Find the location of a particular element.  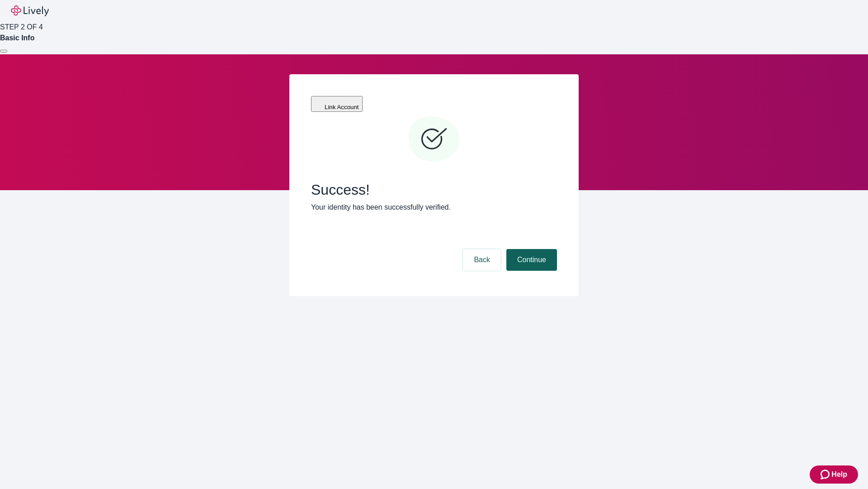

button: Link Account is located at coordinates (337, 104).